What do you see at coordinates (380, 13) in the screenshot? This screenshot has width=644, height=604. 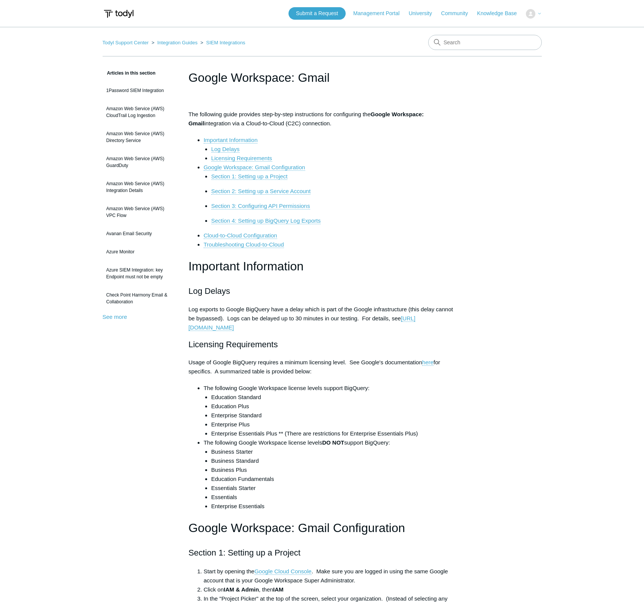 I see `a: Management Portal` at bounding box center [380, 13].